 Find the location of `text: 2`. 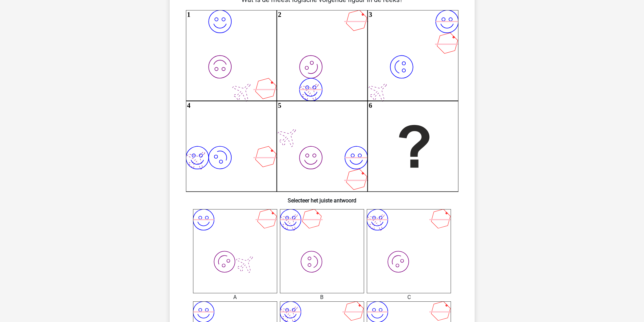

text: 2 is located at coordinates (280, 15).